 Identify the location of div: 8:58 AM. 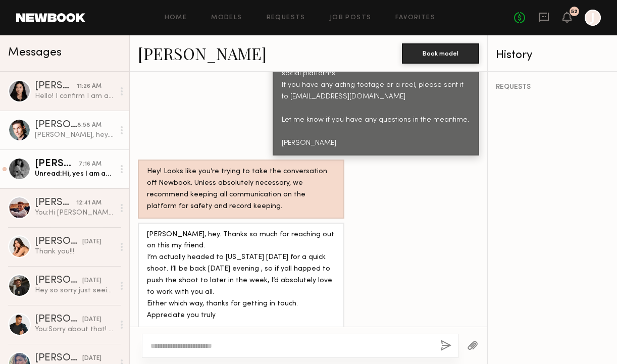
(90, 125).